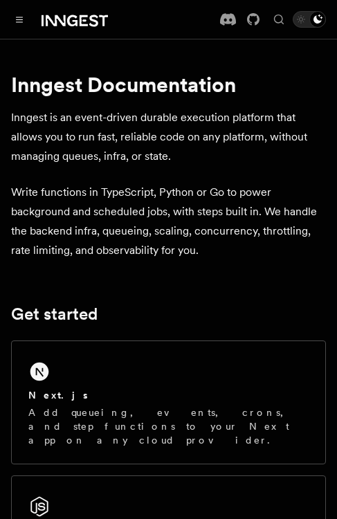 The image size is (337, 519). Describe the element at coordinates (168, 137) in the screenshot. I see `p: Inngest is an event-driven durable execution platform that allows you to run fast, reliable code ...` at that location.